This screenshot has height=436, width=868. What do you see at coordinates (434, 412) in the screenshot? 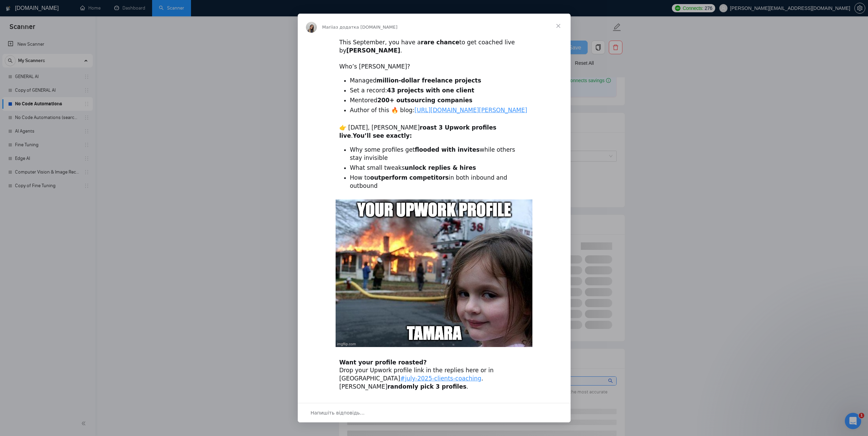
I see `div: Відкрити бесіду й відповісти` at bounding box center [434, 412].